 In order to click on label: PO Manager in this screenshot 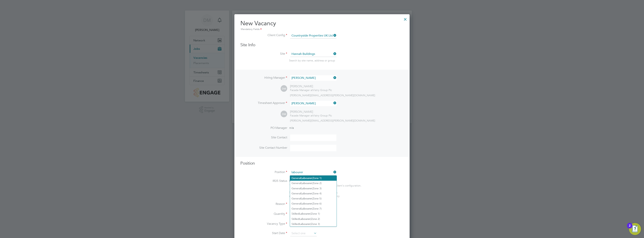, I will do `click(264, 128)`.